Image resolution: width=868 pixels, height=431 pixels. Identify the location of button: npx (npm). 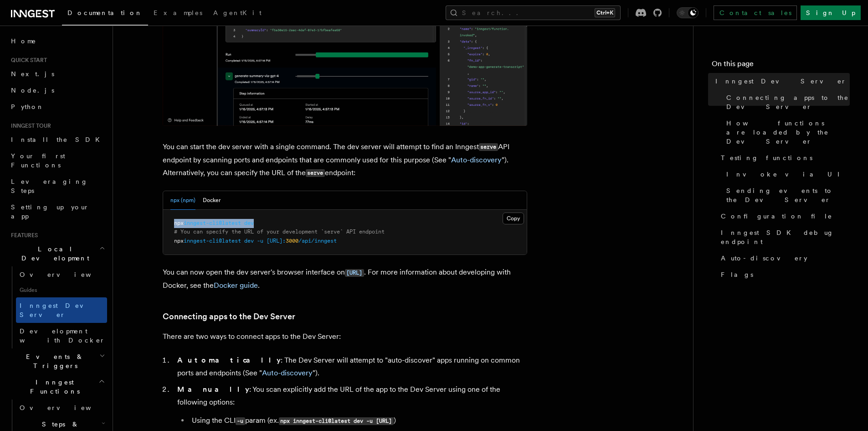
(183, 200).